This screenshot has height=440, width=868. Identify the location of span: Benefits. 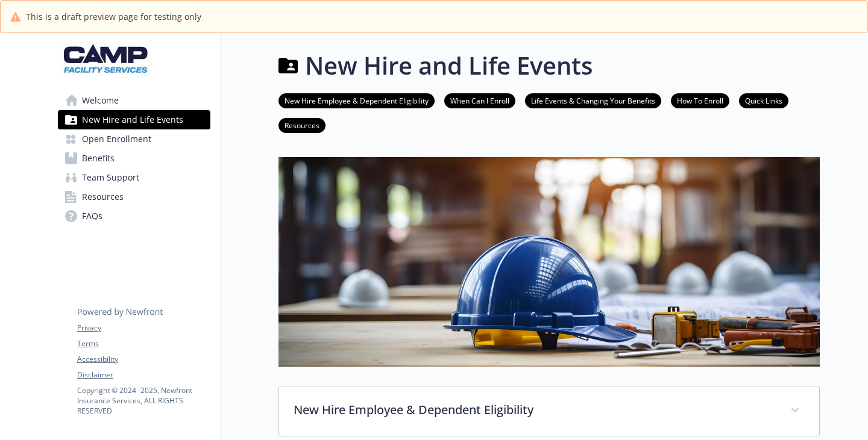
(99, 159).